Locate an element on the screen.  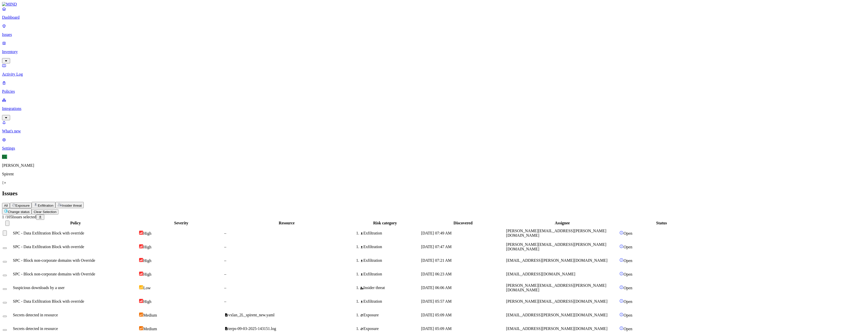
span: Exfiltration is located at coordinates (46, 206).